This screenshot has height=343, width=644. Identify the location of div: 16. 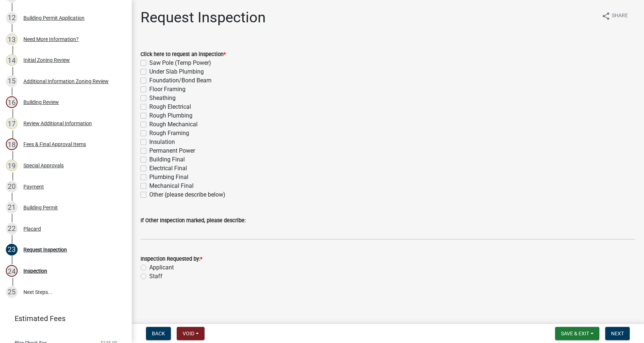
(12, 102).